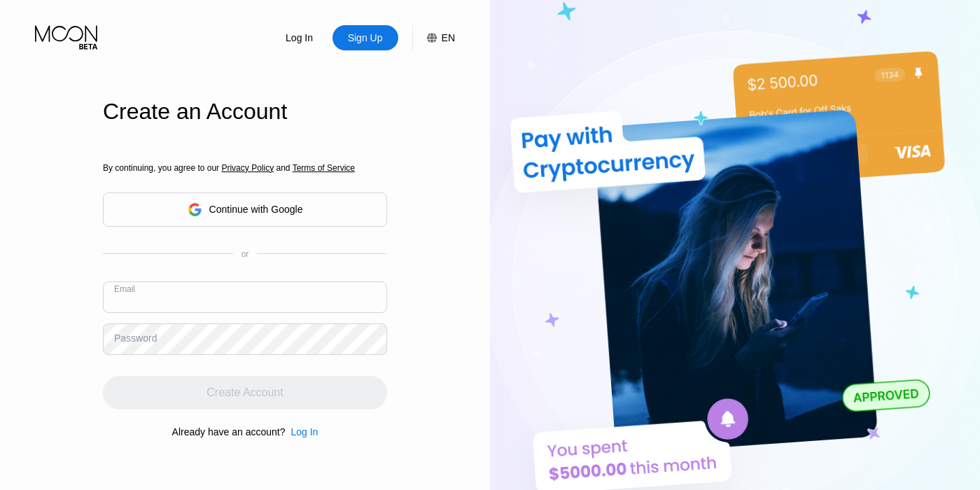  What do you see at coordinates (282, 168) in the screenshot?
I see `span: and` at bounding box center [282, 168].